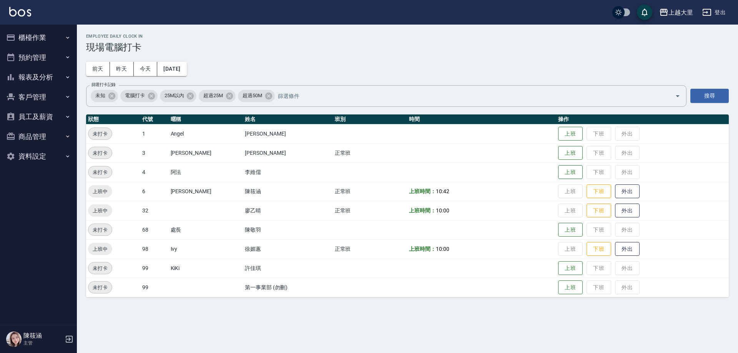  I want to click on td: 32, so click(154, 211).